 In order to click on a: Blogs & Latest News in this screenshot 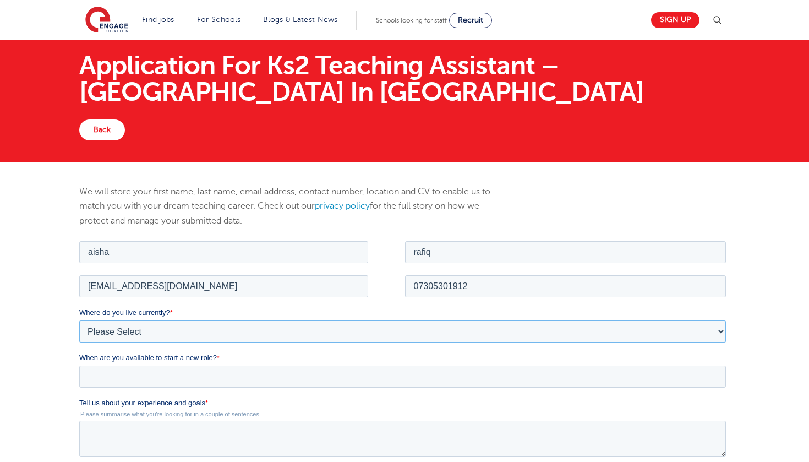, I will do `click(301, 19)`.